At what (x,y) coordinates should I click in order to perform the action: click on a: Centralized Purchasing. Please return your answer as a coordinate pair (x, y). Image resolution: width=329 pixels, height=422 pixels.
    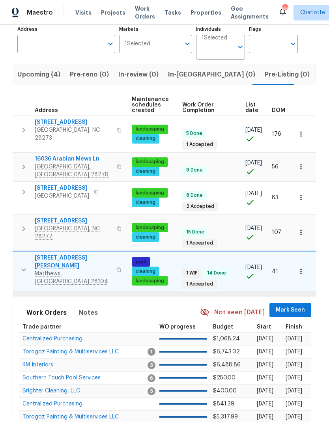
    Looking at the image, I should click on (52, 404).